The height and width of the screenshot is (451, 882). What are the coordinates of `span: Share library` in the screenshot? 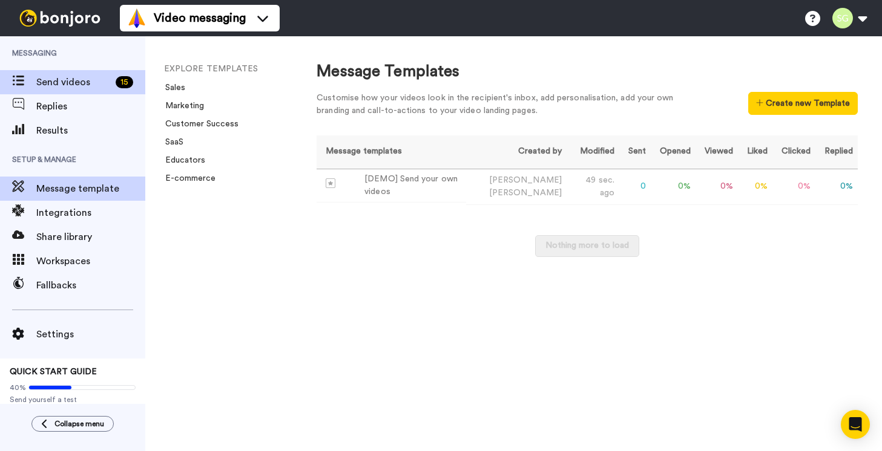 It's located at (91, 237).